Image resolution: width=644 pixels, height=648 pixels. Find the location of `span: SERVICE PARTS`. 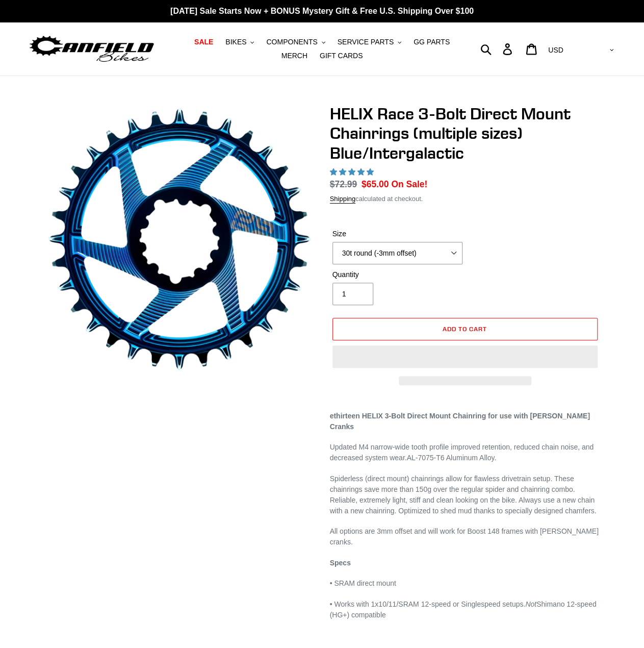

span: SERVICE PARTS is located at coordinates (365, 42).